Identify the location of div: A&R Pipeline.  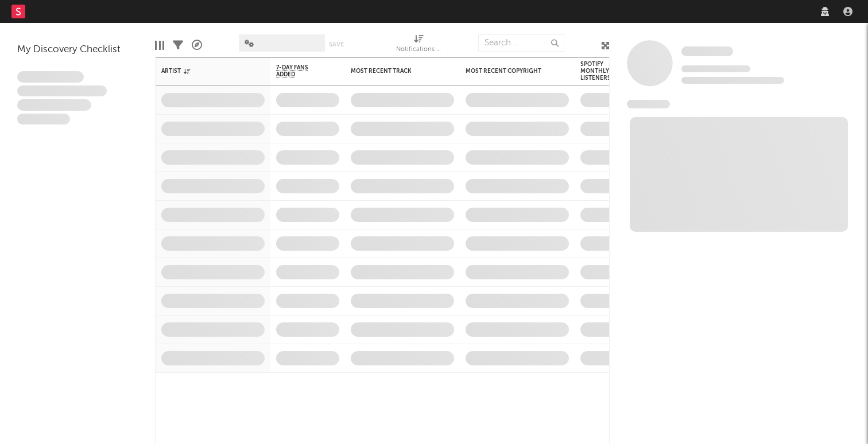
(197, 45).